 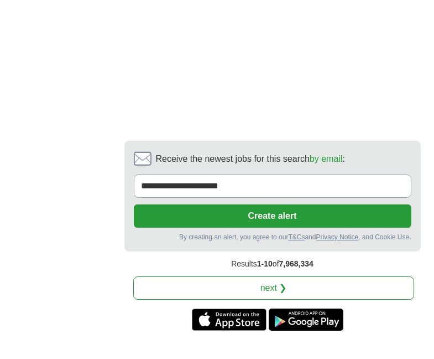 I want to click on a: Get the iPhone app, so click(x=229, y=319).